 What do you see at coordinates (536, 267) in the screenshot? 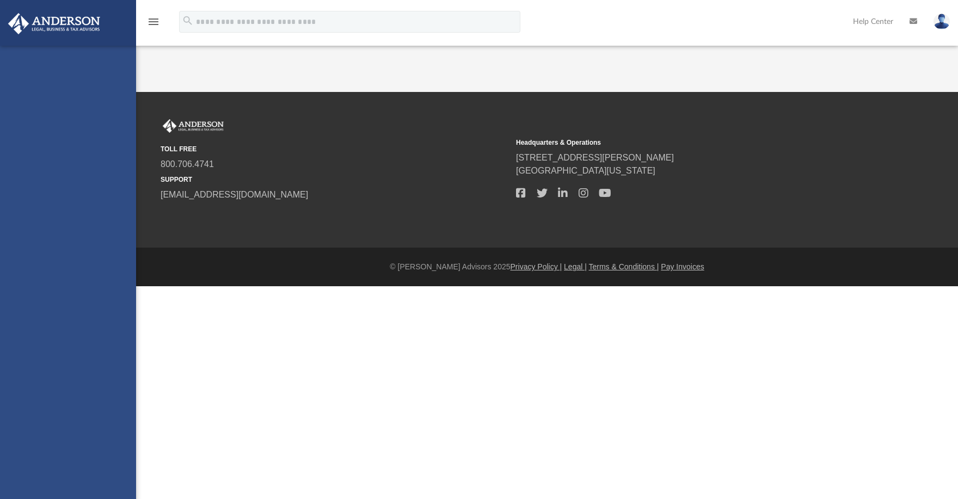
I see `a: Privacy Policy |` at bounding box center [536, 267].